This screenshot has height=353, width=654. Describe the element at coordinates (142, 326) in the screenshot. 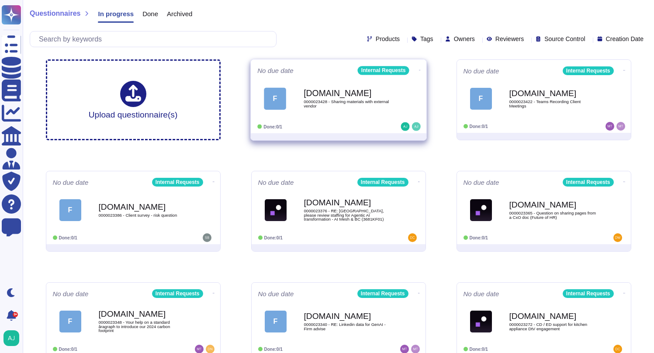

I see `span: 0000023348 - Your help on a standard âragraph to introduce our 2024 carbon footprint` at that location.